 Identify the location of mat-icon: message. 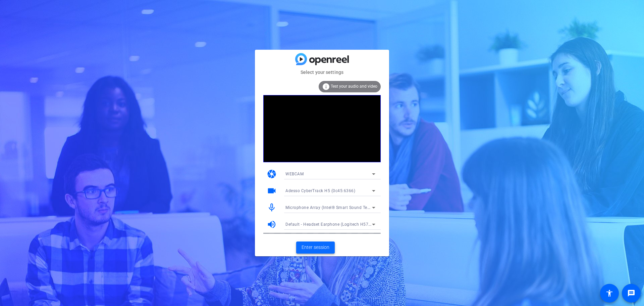
(631, 293).